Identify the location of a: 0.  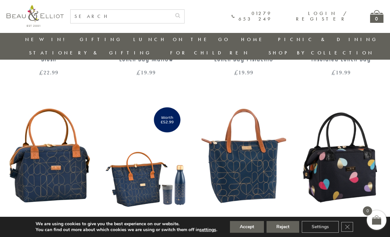
(376, 16).